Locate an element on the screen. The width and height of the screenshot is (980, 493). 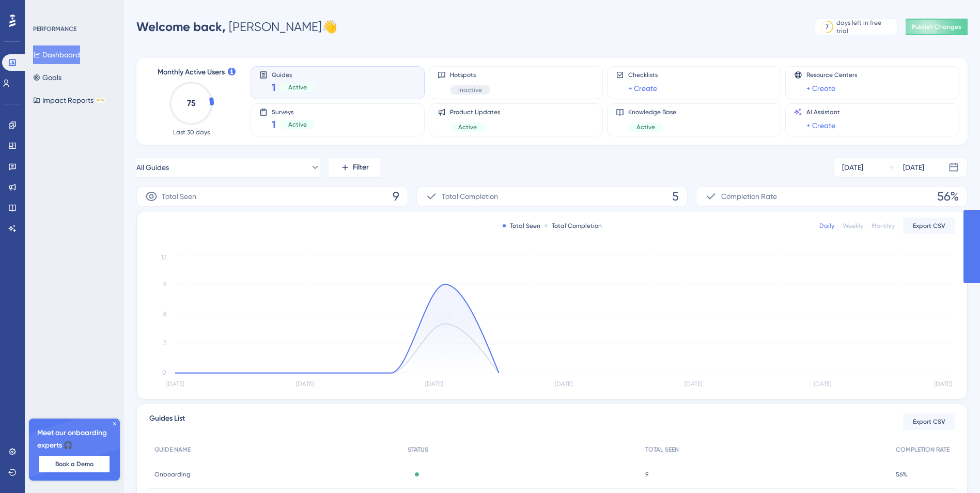
span: Monthly Active Users is located at coordinates (191, 72).